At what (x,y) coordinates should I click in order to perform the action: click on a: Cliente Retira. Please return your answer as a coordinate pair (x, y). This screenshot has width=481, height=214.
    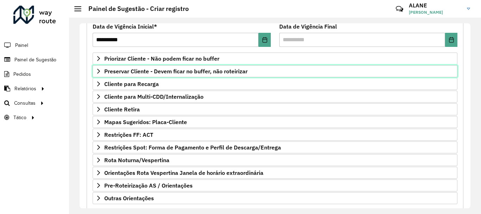
    Looking at the image, I should click on (275, 109).